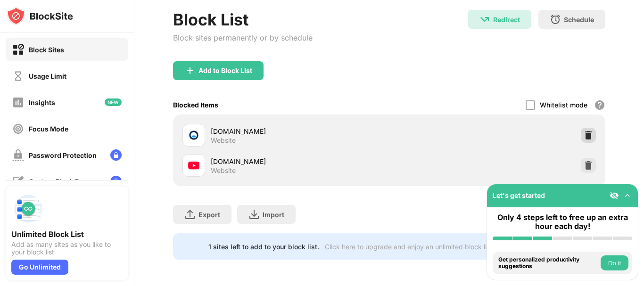 The height and width of the screenshot is (286, 644). What do you see at coordinates (243, 38) in the screenshot?
I see `div: Block sites permanently or by schedule` at bounding box center [243, 38].